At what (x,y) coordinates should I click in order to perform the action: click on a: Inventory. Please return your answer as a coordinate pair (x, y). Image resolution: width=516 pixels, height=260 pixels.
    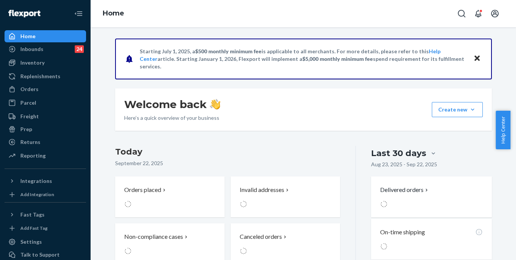
    Looking at the image, I should click on (45, 63).